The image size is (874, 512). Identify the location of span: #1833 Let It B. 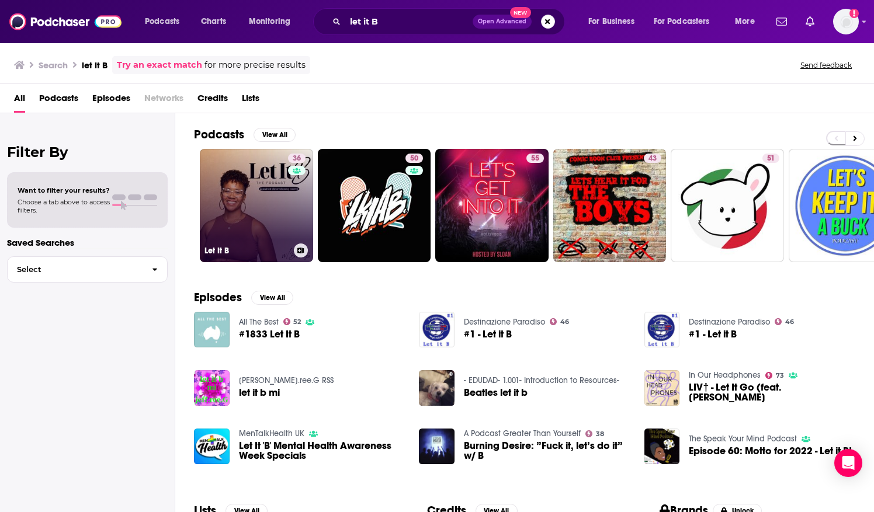
(269, 334).